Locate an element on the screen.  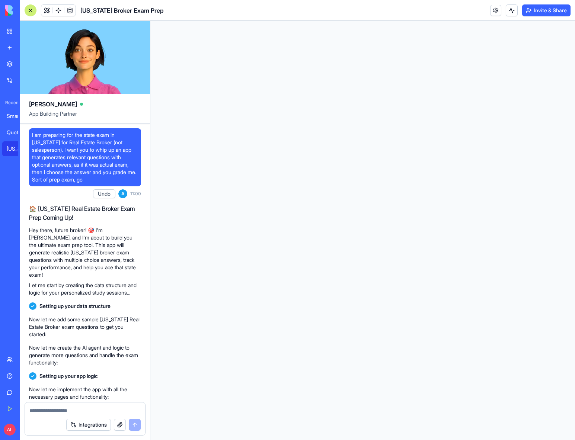
p: Now let me create the AI agent and logic to generate more questions and handle the exam functiona... is located at coordinates (85, 356).